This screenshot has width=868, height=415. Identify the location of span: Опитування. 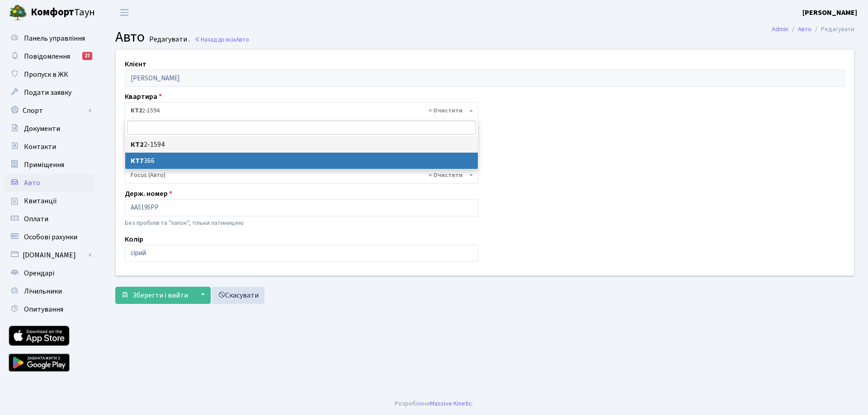
(43, 309).